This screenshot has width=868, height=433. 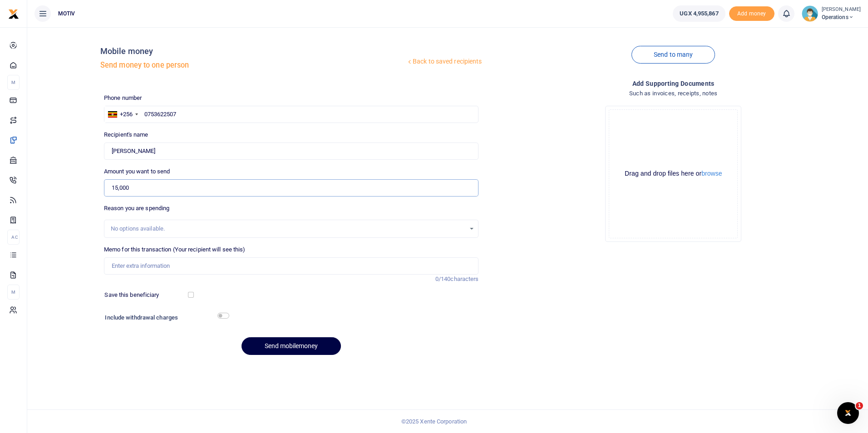 What do you see at coordinates (810, 14) in the screenshot?
I see `img: profile-user` at bounding box center [810, 14].